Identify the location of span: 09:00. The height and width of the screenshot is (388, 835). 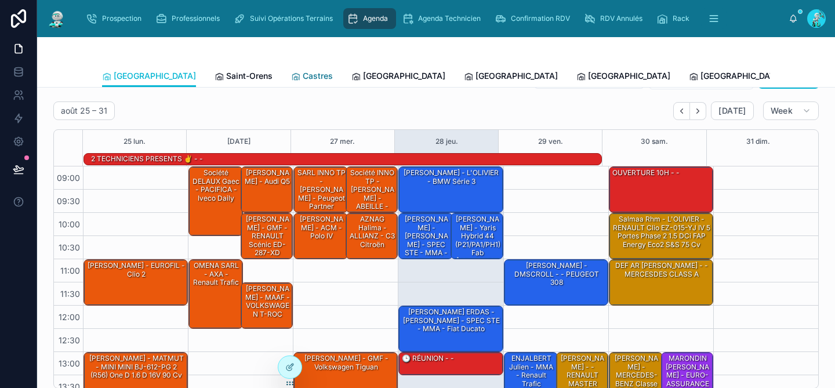
(68, 177).